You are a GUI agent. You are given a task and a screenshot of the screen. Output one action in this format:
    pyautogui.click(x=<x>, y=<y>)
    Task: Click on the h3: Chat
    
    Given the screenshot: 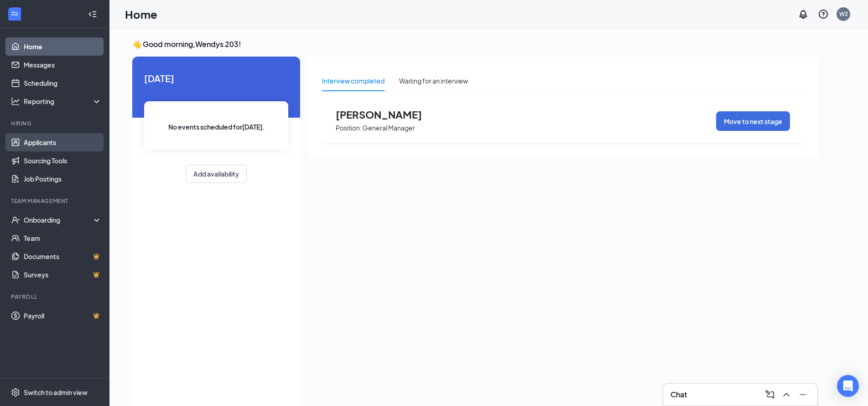 What is the action you would take?
    pyautogui.click(x=679, y=395)
    